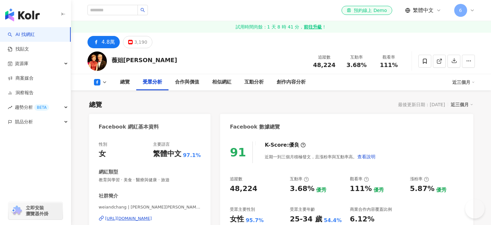  Describe the element at coordinates (255, 220) in the screenshot. I see `div: 95.7%` at that location.